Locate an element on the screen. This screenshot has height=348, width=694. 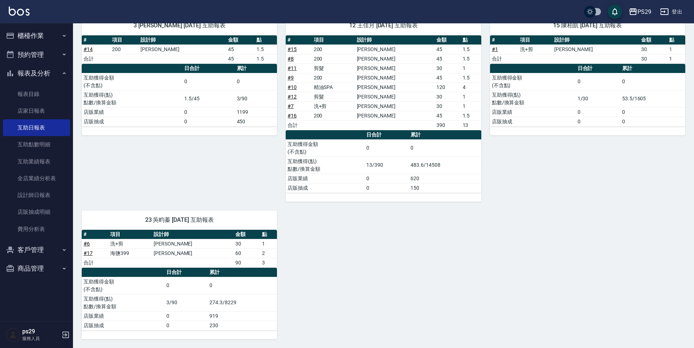
h5: ps29 is located at coordinates (41, 332).